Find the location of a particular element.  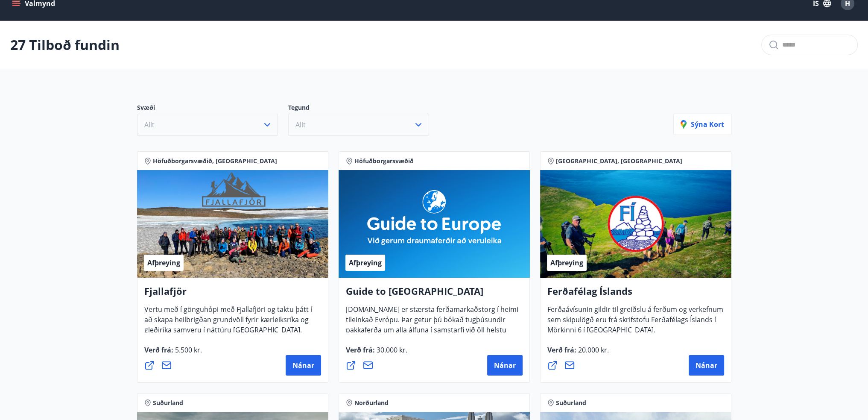

span: Höfuðborgarsvæðið is located at coordinates (384, 161).